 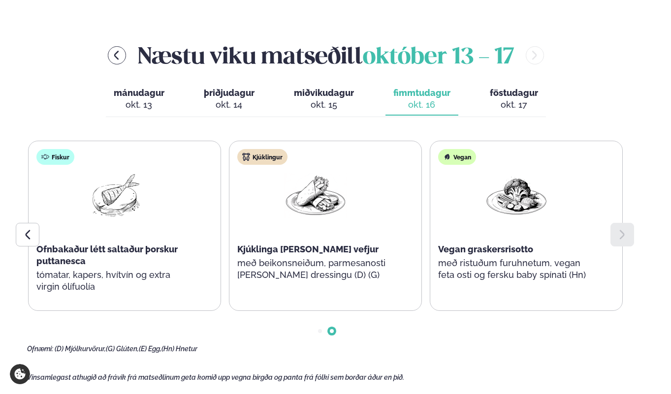 What do you see at coordinates (55, 157) in the screenshot?
I see `div: Fiskur` at bounding box center [55, 157].